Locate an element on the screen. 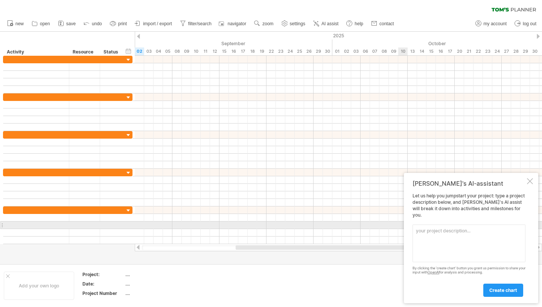 The height and width of the screenshot is (307, 542). div: Friday, 26 September 2025 is located at coordinates (309, 51).